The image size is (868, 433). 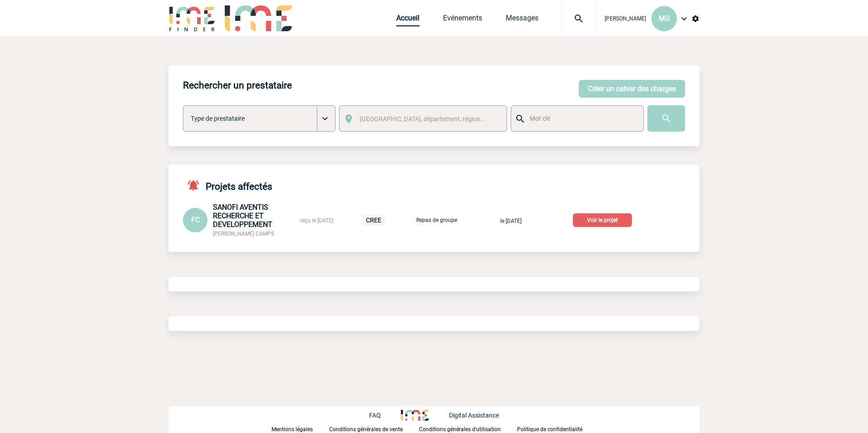 I want to click on a: Politique de confidentialité, so click(x=557, y=429).